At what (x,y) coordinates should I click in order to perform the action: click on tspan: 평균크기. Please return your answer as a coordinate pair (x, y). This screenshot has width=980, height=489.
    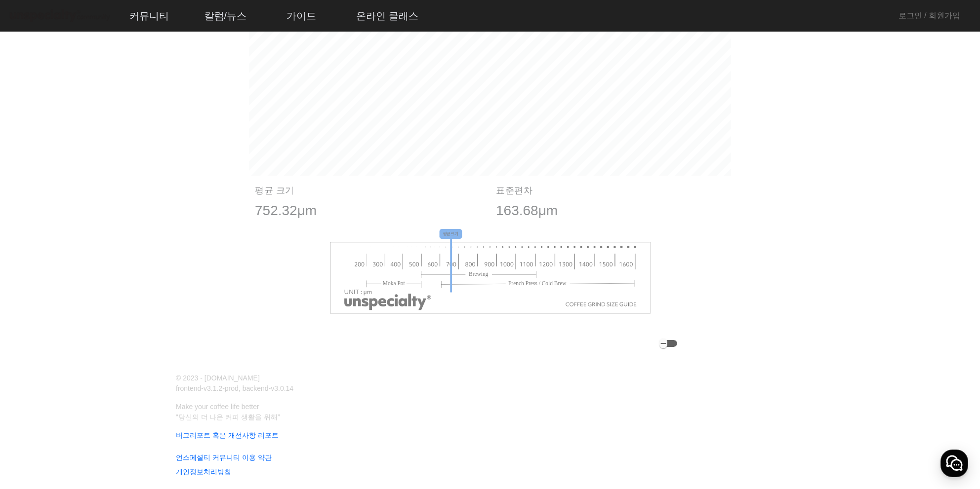
    Looking at the image, I should click on (450, 234).